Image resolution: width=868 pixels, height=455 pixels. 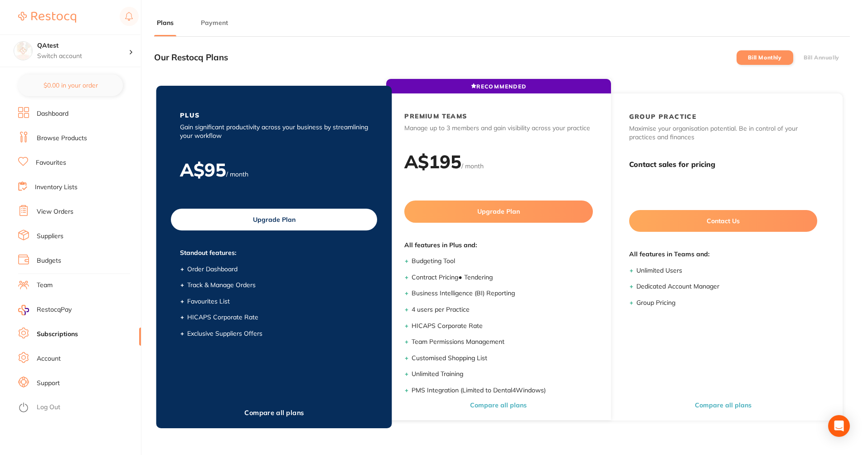 What do you see at coordinates (71, 85) in the screenshot?
I see `button: $0.00 in your order` at bounding box center [71, 85].